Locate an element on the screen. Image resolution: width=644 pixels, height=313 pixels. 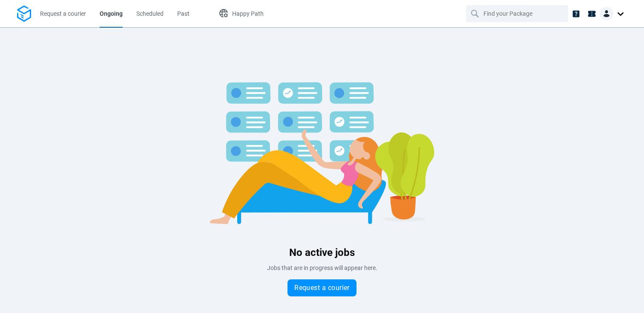
span: Happy Path is located at coordinates (248, 14).